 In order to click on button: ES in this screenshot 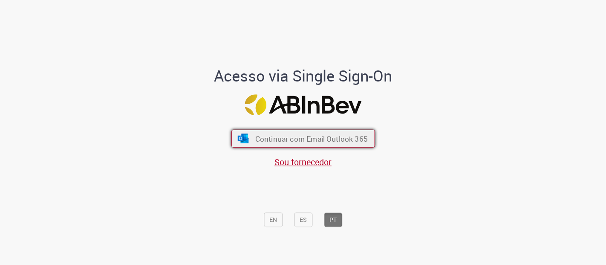, I will do `click(303, 219)`.